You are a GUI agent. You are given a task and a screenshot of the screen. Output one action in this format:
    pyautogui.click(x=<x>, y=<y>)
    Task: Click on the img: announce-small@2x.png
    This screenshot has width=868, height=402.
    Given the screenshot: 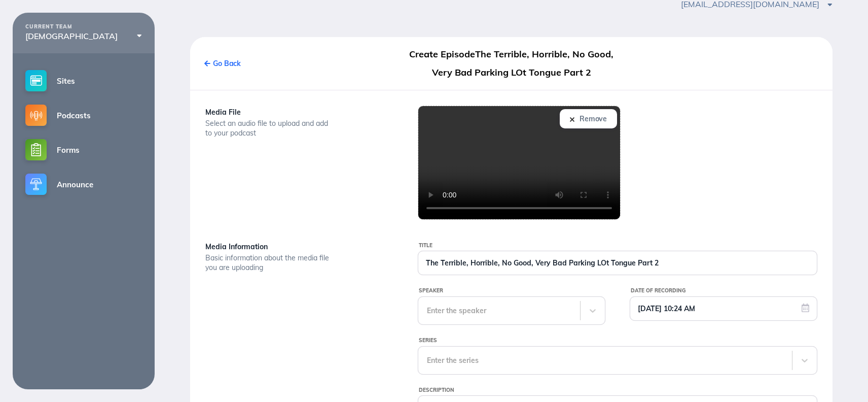 What is the action you would take?
    pyautogui.click(x=36, y=184)
    